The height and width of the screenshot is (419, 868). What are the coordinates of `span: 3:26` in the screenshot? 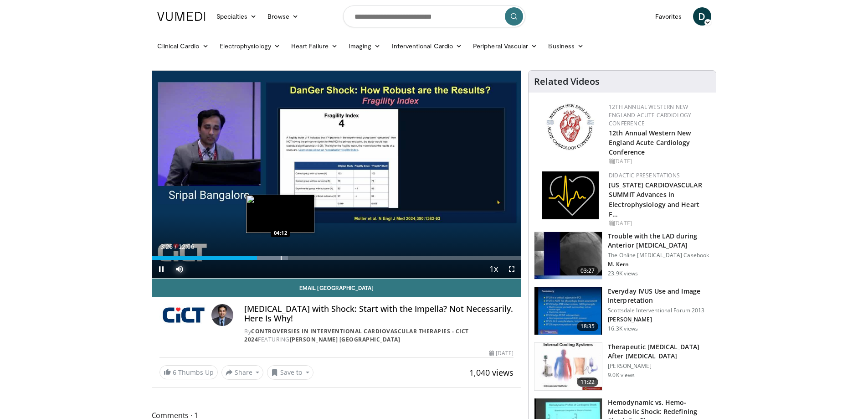 It's located at (167, 246).